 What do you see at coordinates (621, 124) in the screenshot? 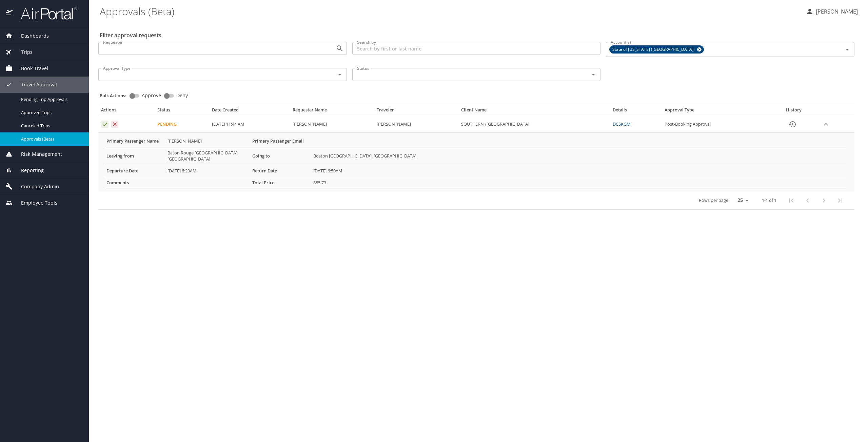
I see `a: DC5KGM` at bounding box center [621, 124].